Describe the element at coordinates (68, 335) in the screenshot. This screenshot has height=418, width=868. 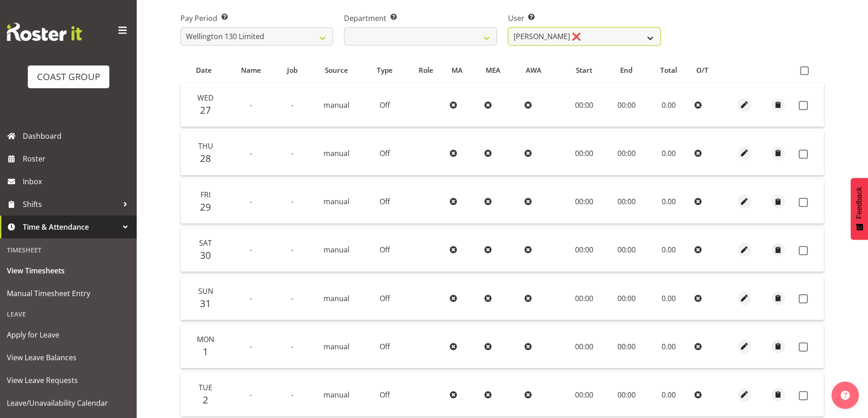
I see `span: Apply for Leave` at that location.